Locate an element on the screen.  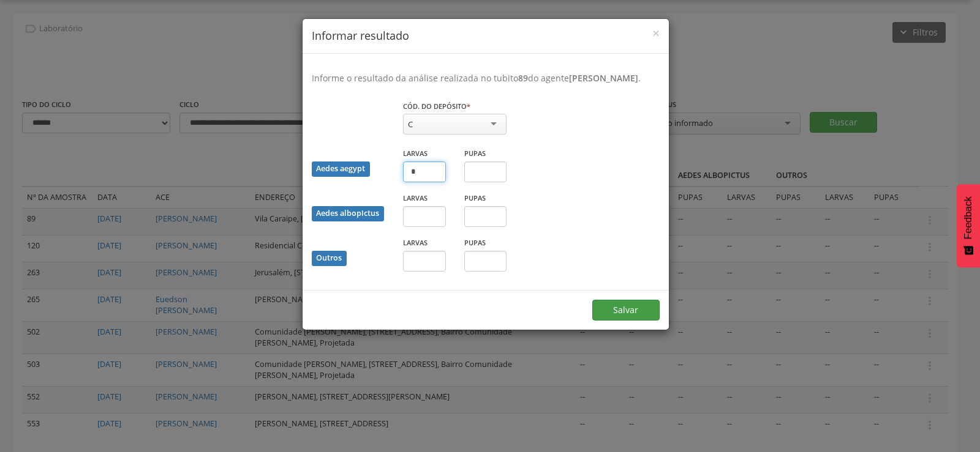
label: Cód. do depósito is located at coordinates (437, 106).